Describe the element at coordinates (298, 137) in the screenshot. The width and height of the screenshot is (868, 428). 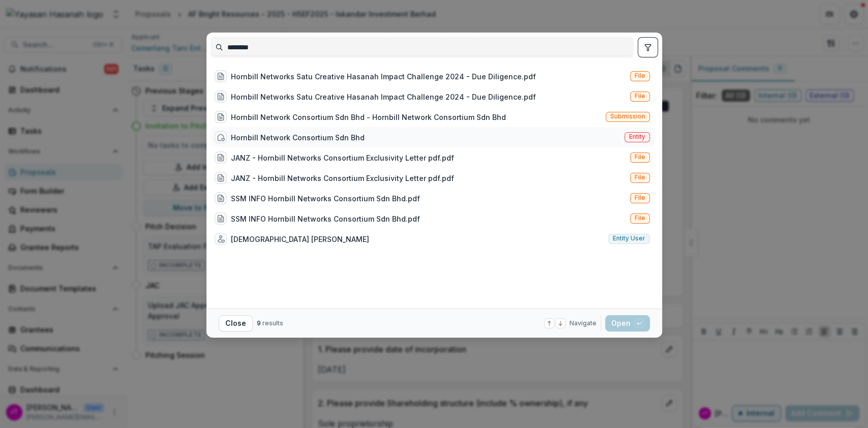
I see `div: Hornbill Network Consortium Sdn Bhd` at that location.